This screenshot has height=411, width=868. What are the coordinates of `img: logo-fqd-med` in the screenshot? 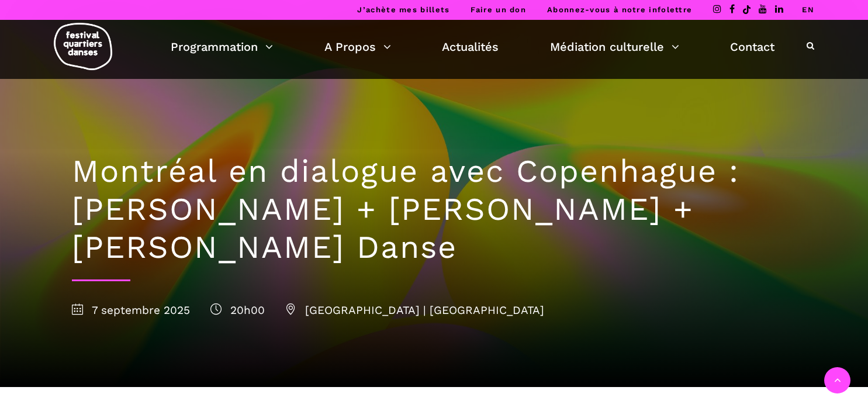 It's located at (83, 47).